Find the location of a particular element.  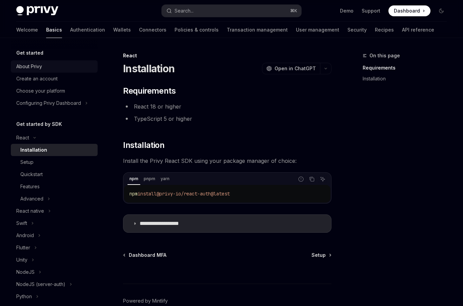

div: About Privy is located at coordinates (29, 66).